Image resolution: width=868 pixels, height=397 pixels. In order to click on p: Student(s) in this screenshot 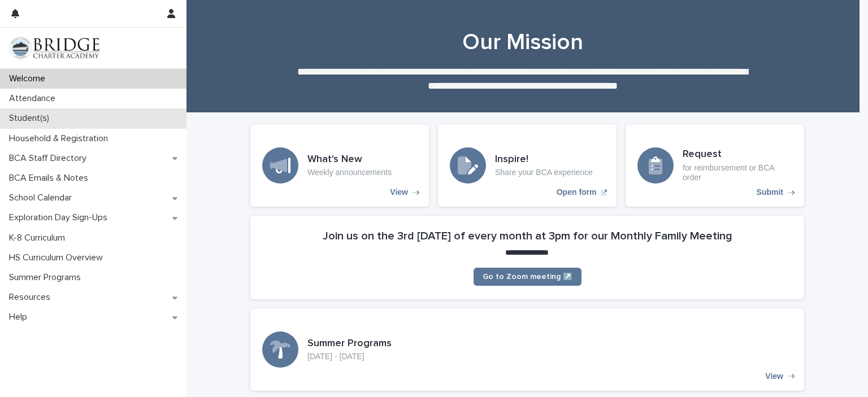, I will do `click(31, 118)`.